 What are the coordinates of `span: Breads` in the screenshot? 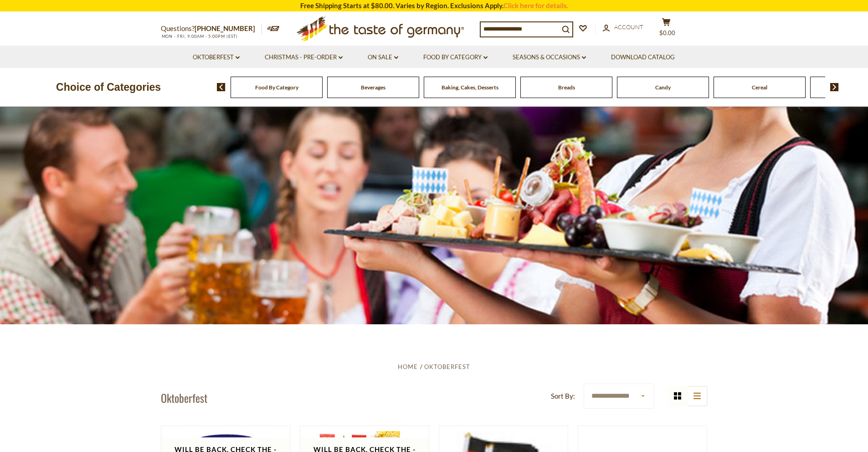 It's located at (566, 87).